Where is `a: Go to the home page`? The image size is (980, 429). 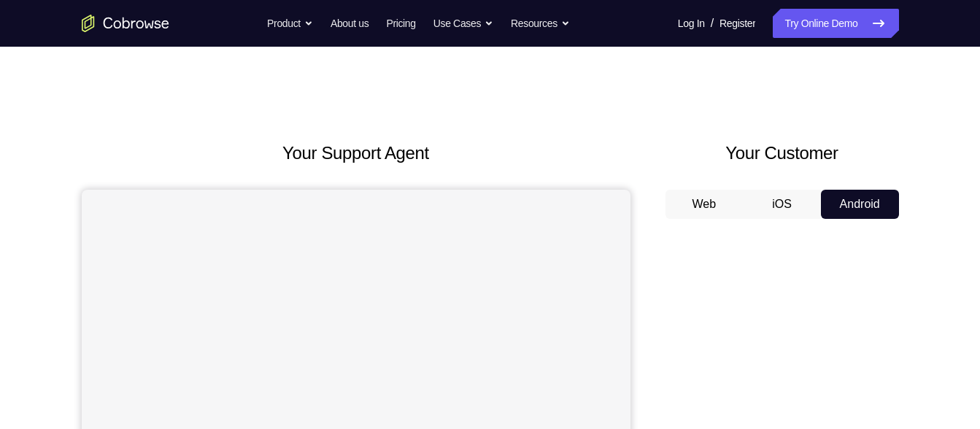
a: Go to the home page is located at coordinates (126, 24).